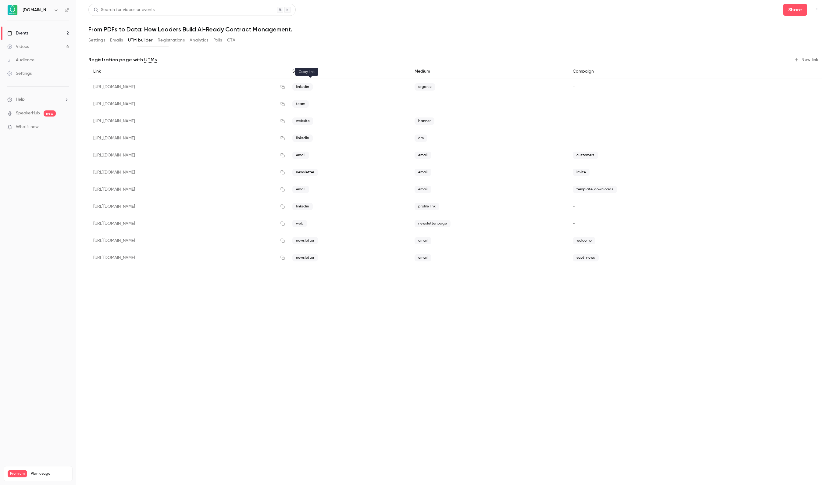  Describe the element at coordinates (124, 10) in the screenshot. I see `div: Search for videos or events` at that location.